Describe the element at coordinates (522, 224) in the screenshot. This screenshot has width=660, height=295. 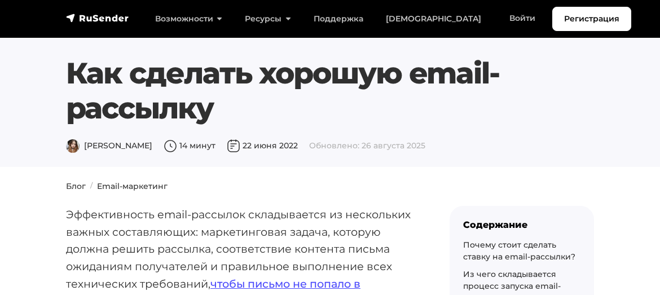
I see `div: Содержание` at that location.